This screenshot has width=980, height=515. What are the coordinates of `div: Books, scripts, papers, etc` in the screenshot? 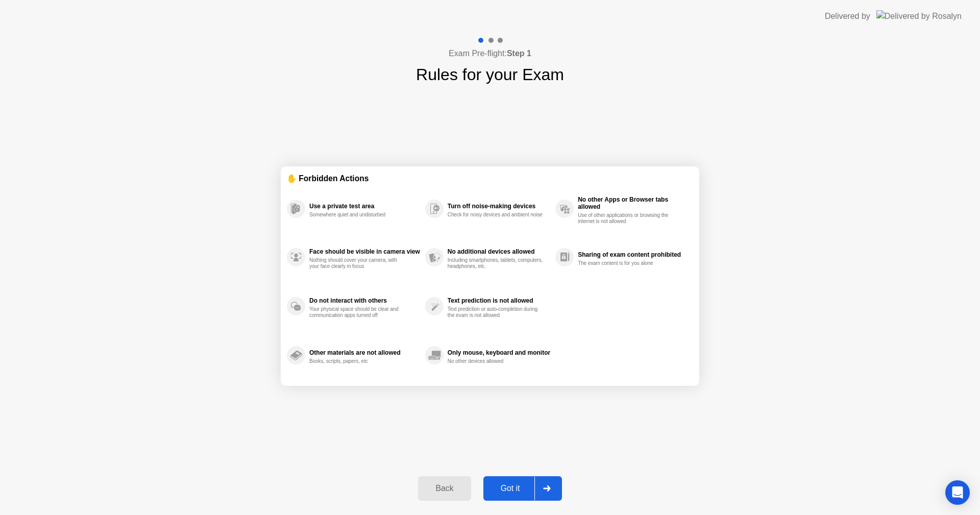 It's located at (357, 361).